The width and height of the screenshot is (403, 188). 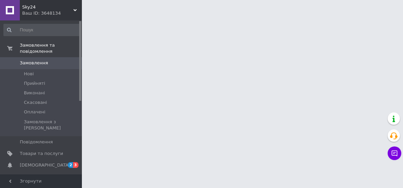 What do you see at coordinates (36, 142) in the screenshot?
I see `span: Повідомлення` at bounding box center [36, 142].